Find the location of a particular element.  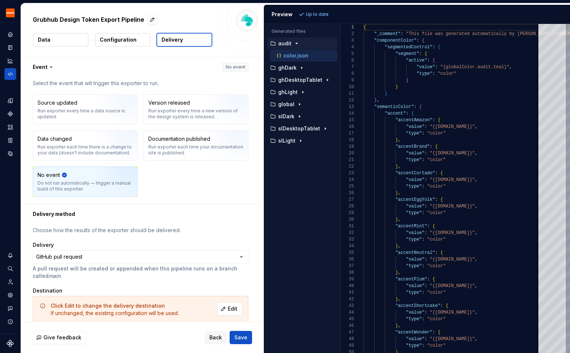

a: Analytics is located at coordinates (10, 61).